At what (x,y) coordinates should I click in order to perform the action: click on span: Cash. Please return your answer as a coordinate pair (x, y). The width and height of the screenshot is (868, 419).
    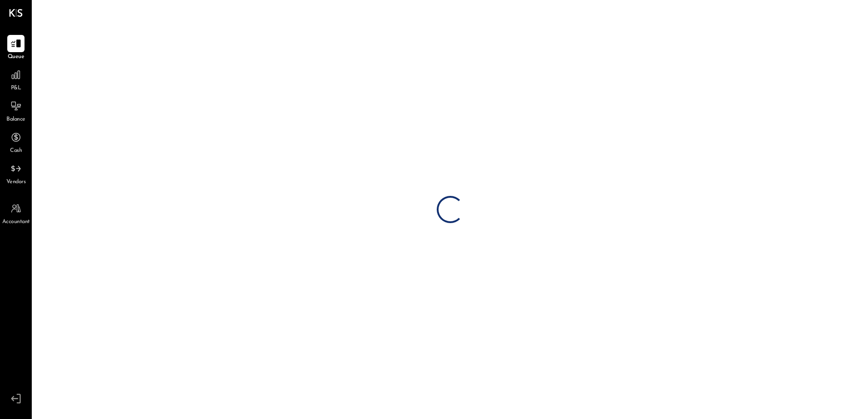
    Looking at the image, I should click on (16, 151).